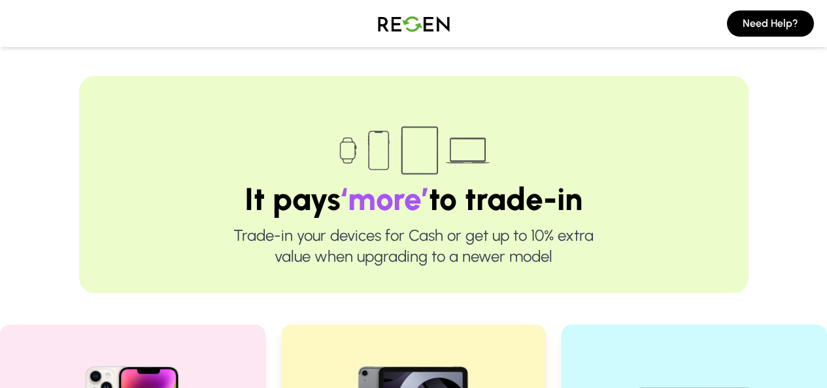 Image resolution: width=827 pixels, height=388 pixels. What do you see at coordinates (414, 246) in the screenshot?
I see `p: Trade-in your devices for Cash or get up to 10% extra value when upgrading to a newer model` at bounding box center [414, 246].